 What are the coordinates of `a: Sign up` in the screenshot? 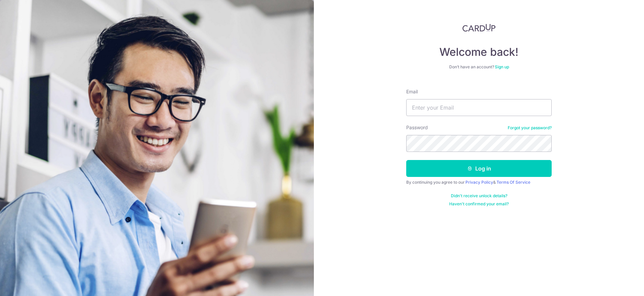 It's located at (502, 67).